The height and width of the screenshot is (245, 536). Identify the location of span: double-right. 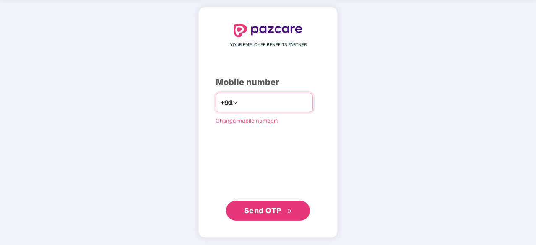
(289, 211).